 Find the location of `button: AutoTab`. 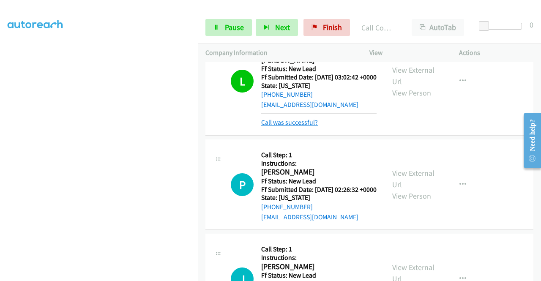

button: AutoTab is located at coordinates (438, 27).